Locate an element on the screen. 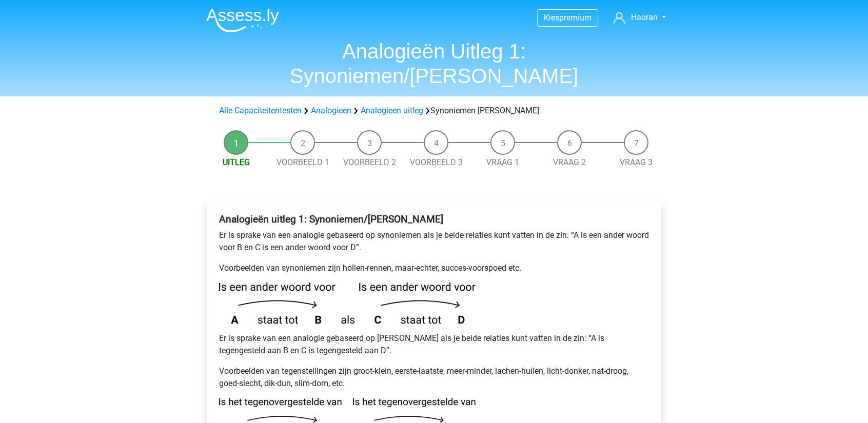  p: Er is sprake van een analogie gebaseerd op synoniemen als je beide relaties kunt vatten in de zin... is located at coordinates (434, 241).